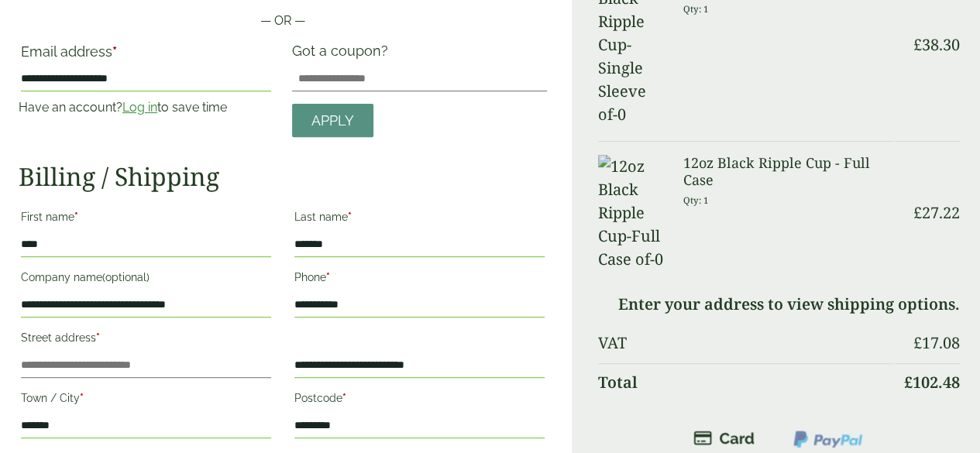 The height and width of the screenshot is (453, 980). I want to click on span: (optional), so click(125, 278).